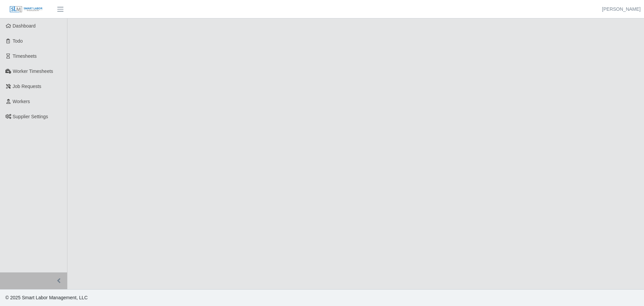 The height and width of the screenshot is (306, 644). I want to click on span: Dashboard, so click(24, 26).